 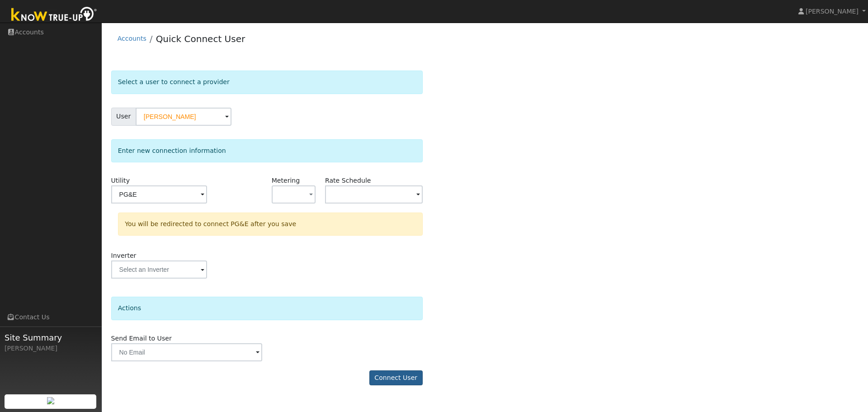 What do you see at coordinates (347, 180) in the screenshot?
I see `label: Rate Schedule` at bounding box center [347, 180].